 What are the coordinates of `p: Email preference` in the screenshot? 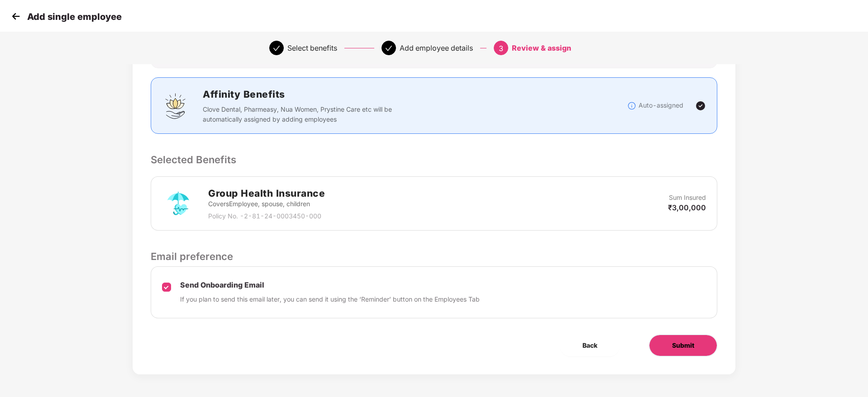 It's located at (434, 257).